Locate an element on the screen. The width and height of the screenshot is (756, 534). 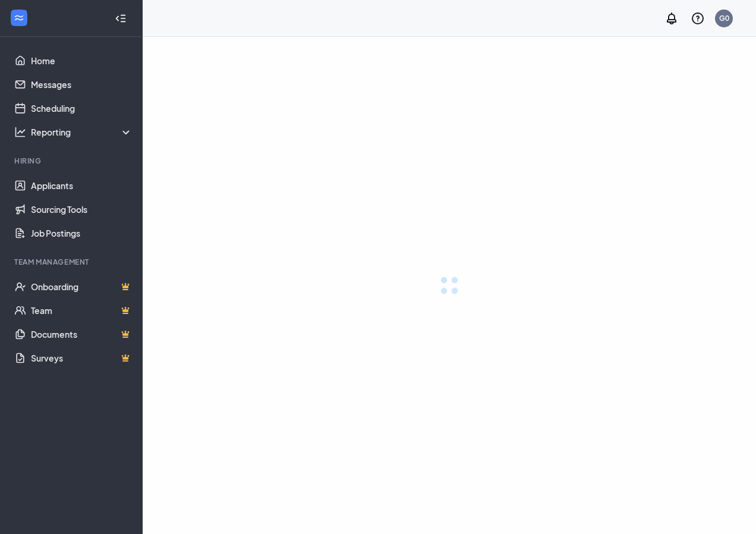
a: Messages is located at coordinates (81, 84).